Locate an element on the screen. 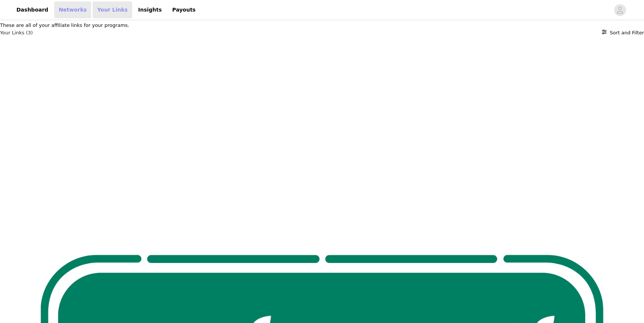 The width and height of the screenshot is (644, 323). button: Sort and Filter is located at coordinates (623, 33).